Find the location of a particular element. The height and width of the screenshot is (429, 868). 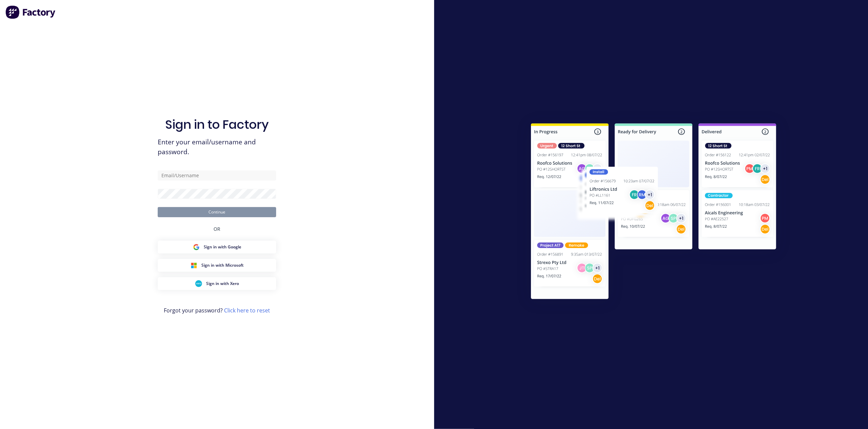

h1: Sign in to Factory is located at coordinates (217, 124).